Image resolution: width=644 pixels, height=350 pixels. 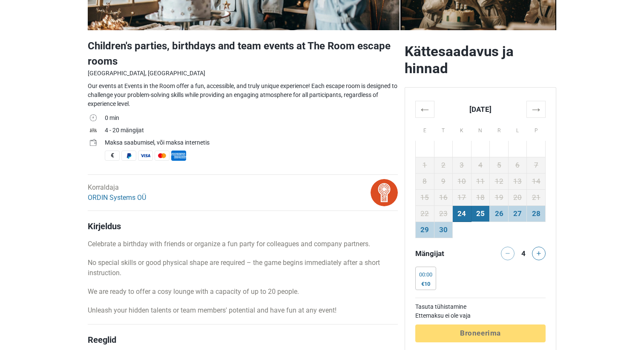 I want to click on td: 16, so click(x=443, y=198).